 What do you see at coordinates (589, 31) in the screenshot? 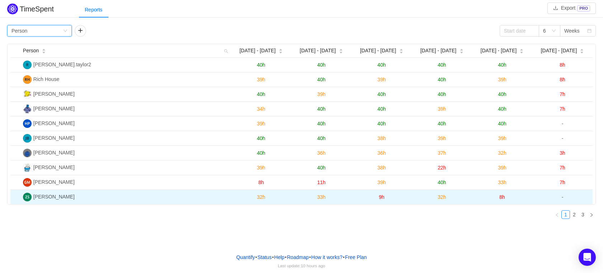
I see `i: icon: calendar` at bounding box center [589, 31].